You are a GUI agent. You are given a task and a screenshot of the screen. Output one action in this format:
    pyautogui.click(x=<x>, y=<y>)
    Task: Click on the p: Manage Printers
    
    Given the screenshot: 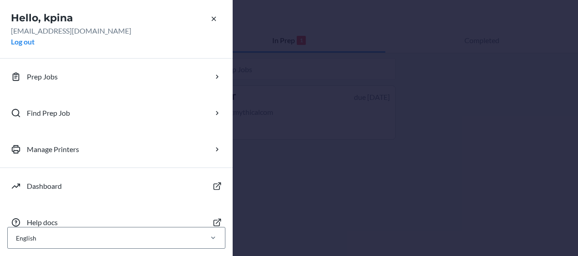 What is the action you would take?
    pyautogui.click(x=53, y=150)
    